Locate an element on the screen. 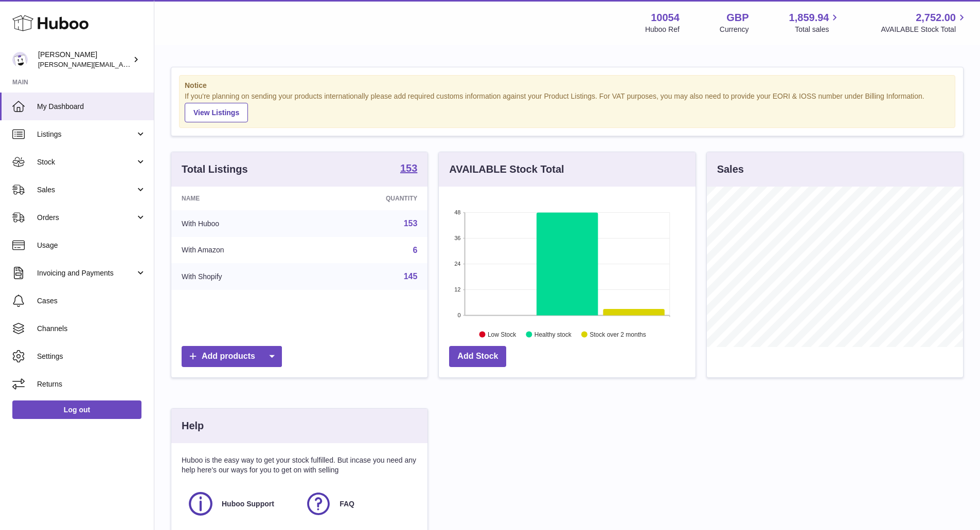  span: Total sales is located at coordinates (818, 29).